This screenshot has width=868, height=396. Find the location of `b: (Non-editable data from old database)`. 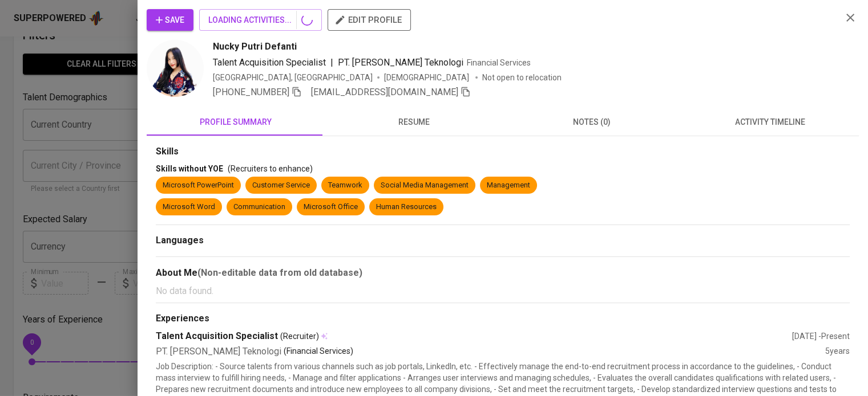

b: (Non-editable data from old database) is located at coordinates (280, 272).